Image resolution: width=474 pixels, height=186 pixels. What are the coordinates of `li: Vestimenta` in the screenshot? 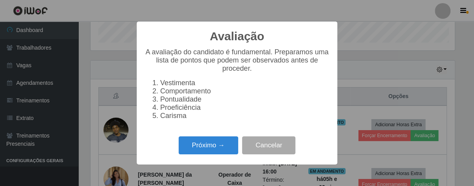 It's located at (245, 83).